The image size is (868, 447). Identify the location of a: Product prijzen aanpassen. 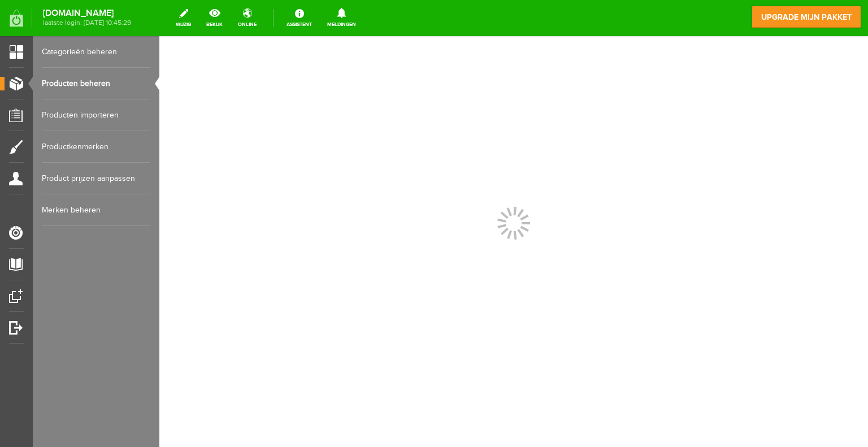
(96, 178).